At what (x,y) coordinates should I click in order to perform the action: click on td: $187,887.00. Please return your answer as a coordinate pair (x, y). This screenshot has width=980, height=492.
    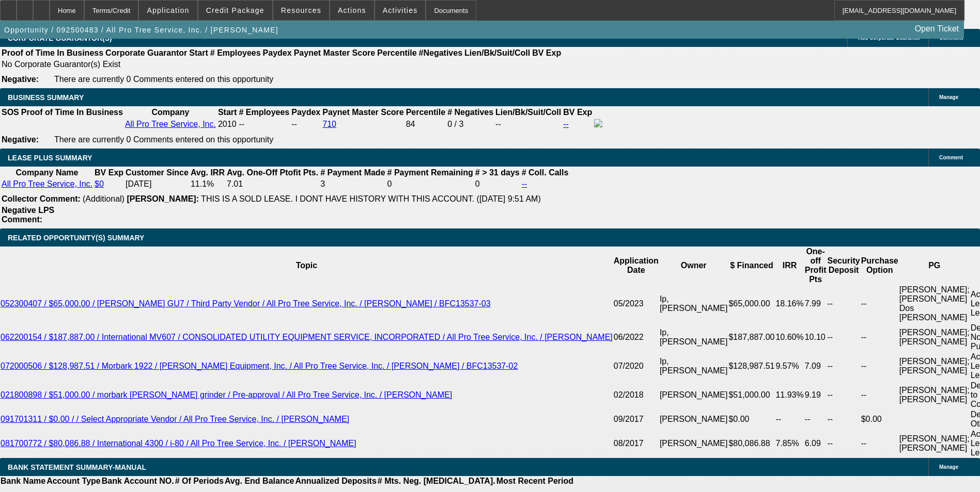
    Looking at the image, I should click on (751, 337).